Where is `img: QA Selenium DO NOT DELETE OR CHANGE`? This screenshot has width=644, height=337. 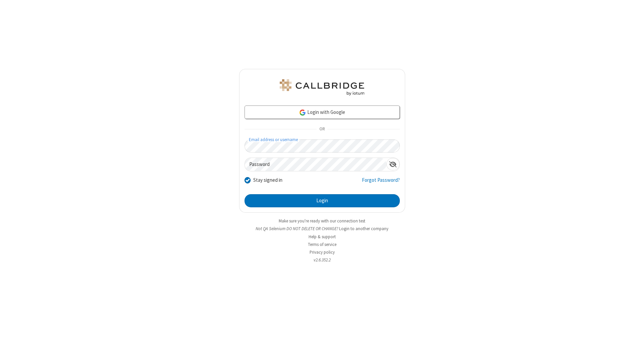
img: QA Selenium DO NOT DELETE OR CHANGE is located at coordinates (322, 87).